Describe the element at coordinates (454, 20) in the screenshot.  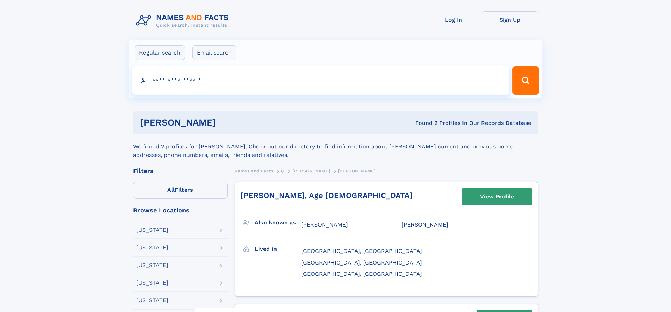
I see `a: Log In` at that location.